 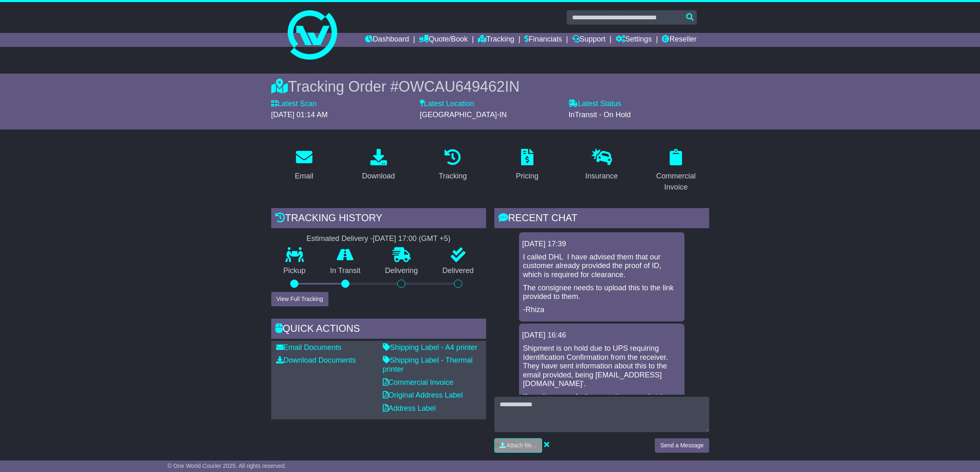 What do you see at coordinates (527, 176) in the screenshot?
I see `div: Pricing` at bounding box center [527, 176].